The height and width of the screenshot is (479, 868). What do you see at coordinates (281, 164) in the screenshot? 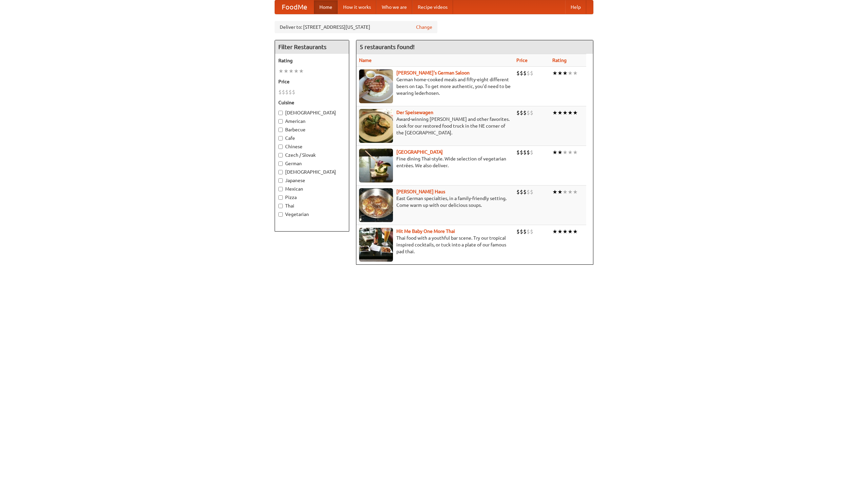
I see `input: German` at bounding box center [281, 164].